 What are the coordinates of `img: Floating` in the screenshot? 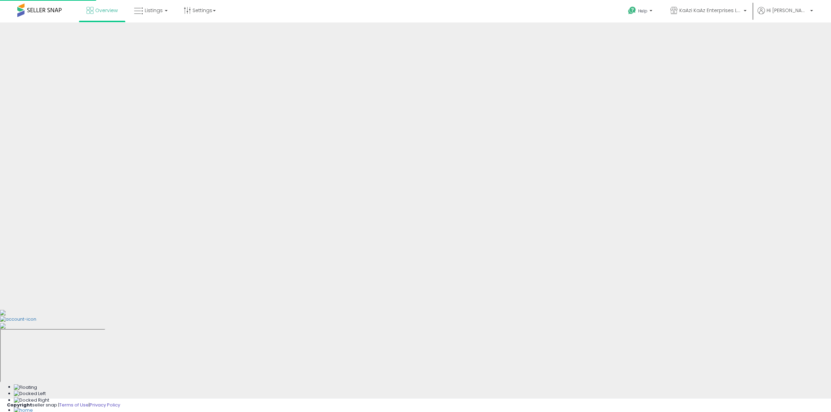 It's located at (25, 388).